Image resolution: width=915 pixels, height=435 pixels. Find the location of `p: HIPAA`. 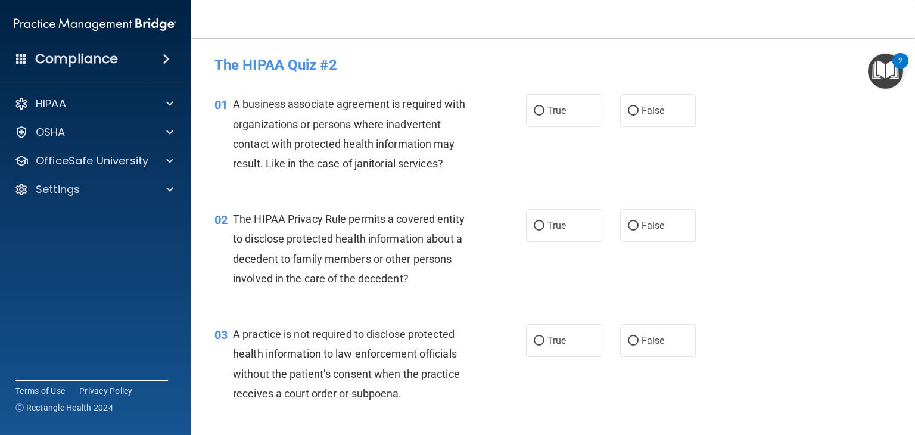

p: HIPAA is located at coordinates (51, 104).